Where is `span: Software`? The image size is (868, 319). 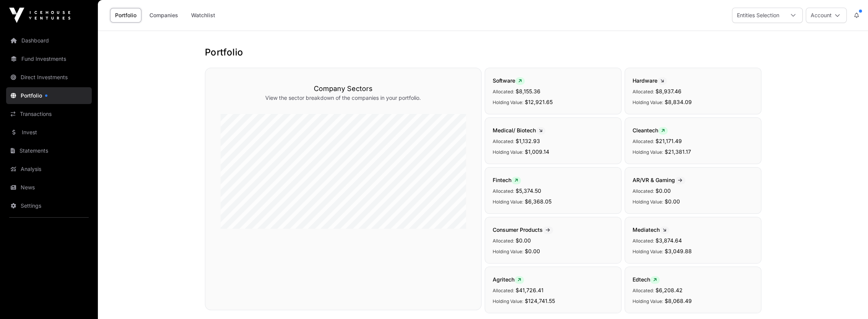 span: Software is located at coordinates (508, 80).